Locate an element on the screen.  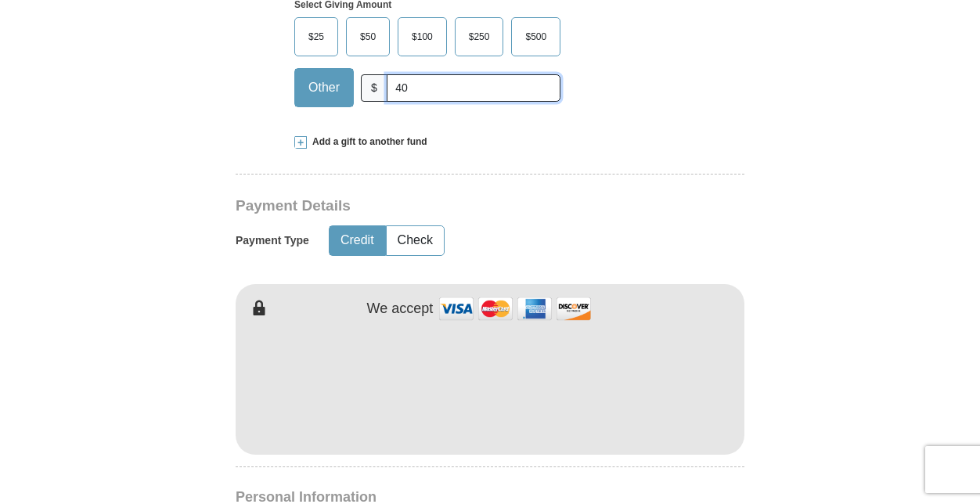
span: Add a gift to another fund is located at coordinates (367, 142).